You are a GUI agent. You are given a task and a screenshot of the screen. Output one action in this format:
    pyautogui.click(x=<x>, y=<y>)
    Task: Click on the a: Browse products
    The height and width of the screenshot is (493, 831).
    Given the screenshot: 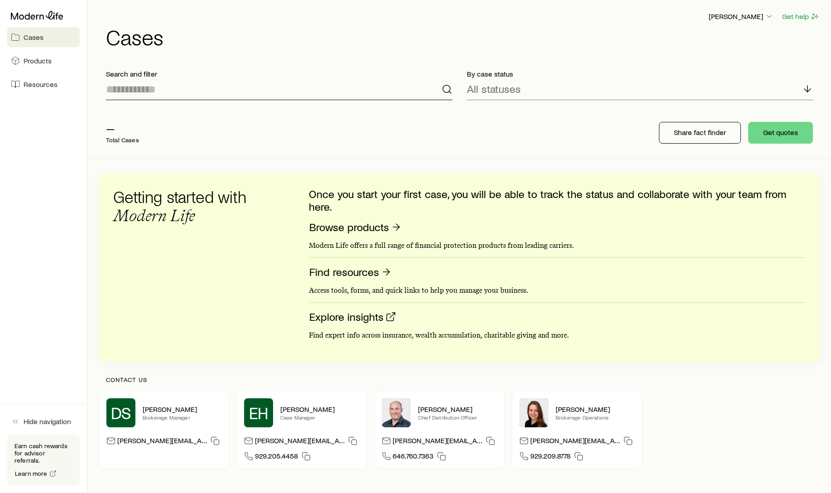 What is the action you would take?
    pyautogui.click(x=355, y=227)
    